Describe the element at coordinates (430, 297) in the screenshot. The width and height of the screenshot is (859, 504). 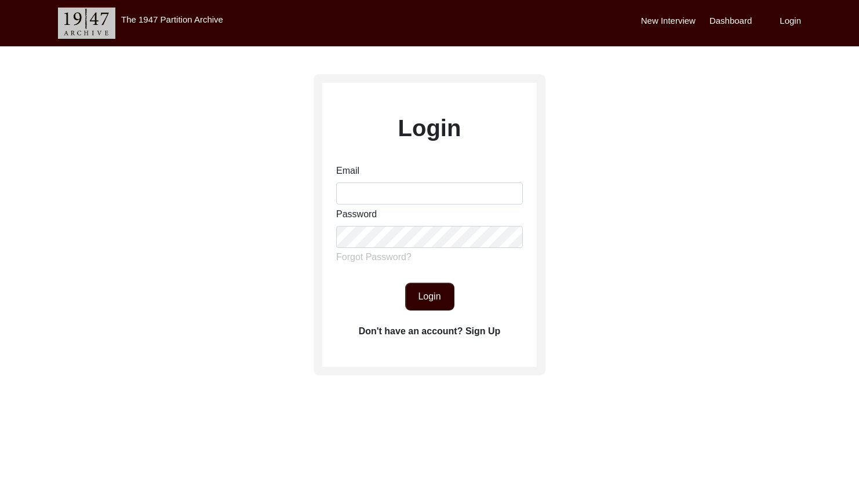
I see `button: Login` at that location.